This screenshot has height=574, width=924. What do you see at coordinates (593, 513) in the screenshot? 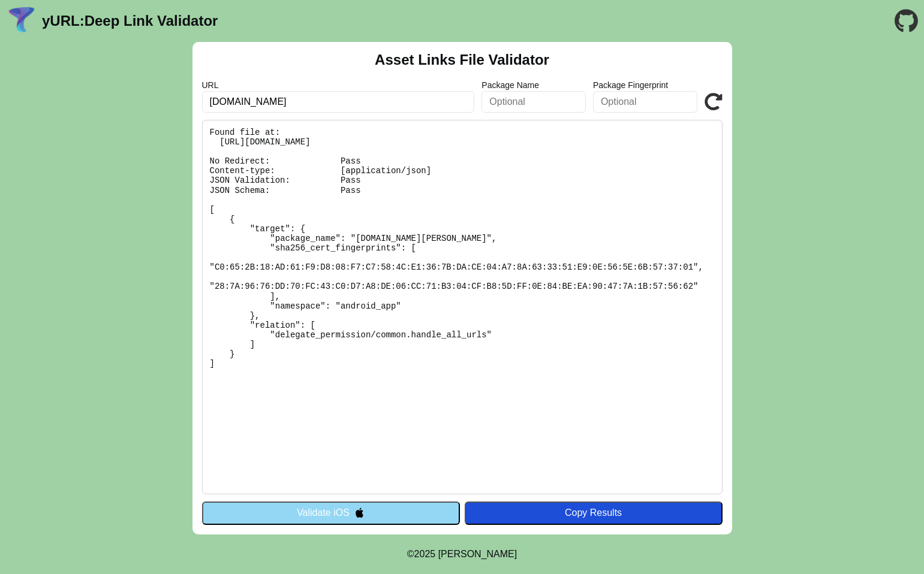
I see `div: Copy Results` at bounding box center [593, 513].